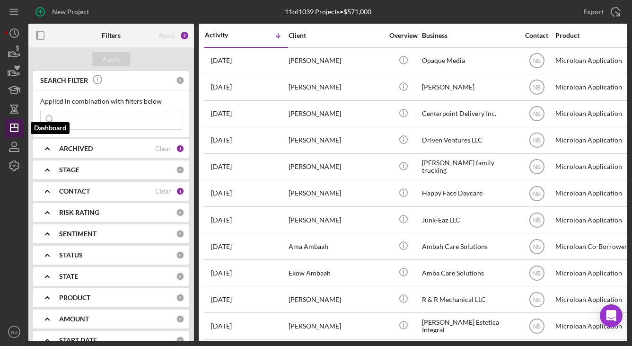  What do you see at coordinates (222, 247) in the screenshot?
I see `time: 2025-07-14 14:32` at bounding box center [222, 247].